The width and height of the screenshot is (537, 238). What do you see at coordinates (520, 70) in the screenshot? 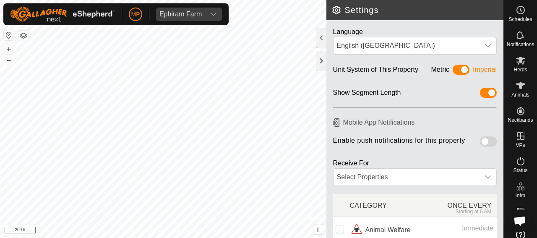
I see `span: Herds` at bounding box center [520, 70].